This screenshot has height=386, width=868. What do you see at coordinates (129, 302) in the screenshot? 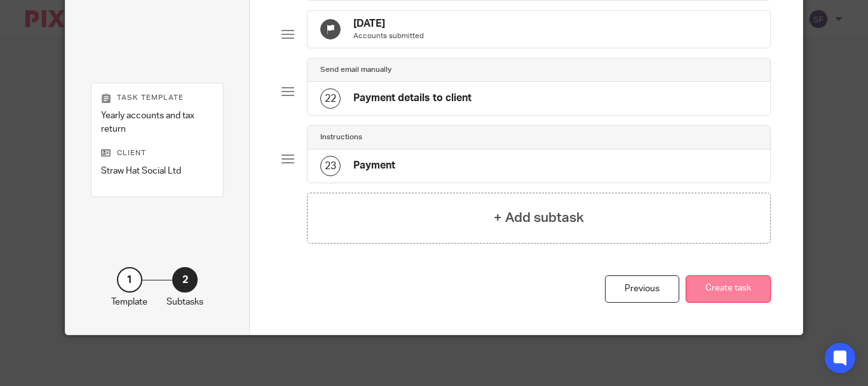
I see `p: Template` at bounding box center [129, 302].